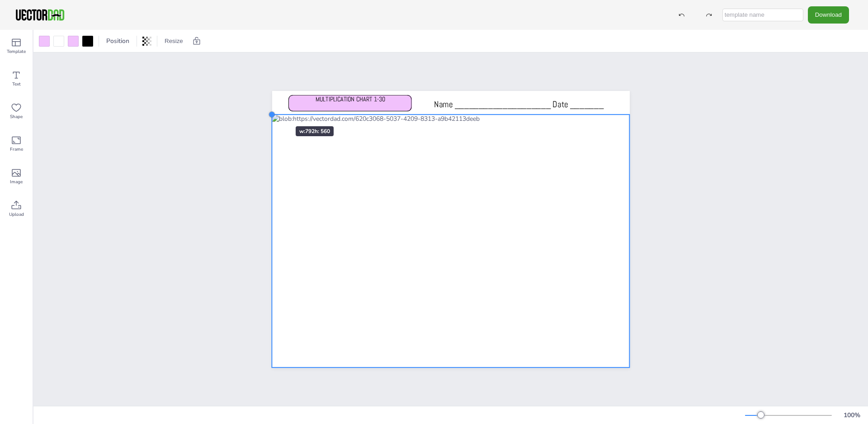 This screenshot has height=424, width=868. What do you see at coordinates (350, 99) in the screenshot?
I see `span: MULTIPLICATION CHART 1-30` at bounding box center [350, 99].